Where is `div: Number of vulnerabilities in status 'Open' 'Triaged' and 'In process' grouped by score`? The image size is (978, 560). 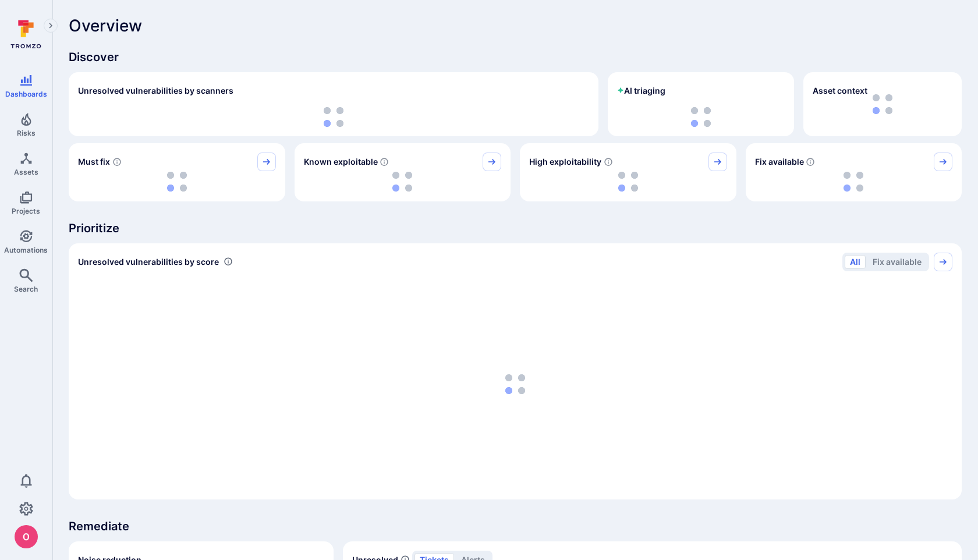
div: Number of vulnerabilities in status 'Open' 'Triaged' and 'In process' grouped by score is located at coordinates (228, 261).